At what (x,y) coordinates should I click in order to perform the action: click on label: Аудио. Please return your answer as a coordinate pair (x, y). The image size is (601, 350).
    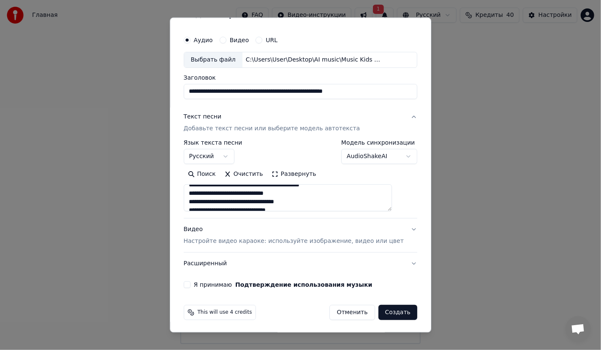
    Looking at the image, I should click on (203, 40).